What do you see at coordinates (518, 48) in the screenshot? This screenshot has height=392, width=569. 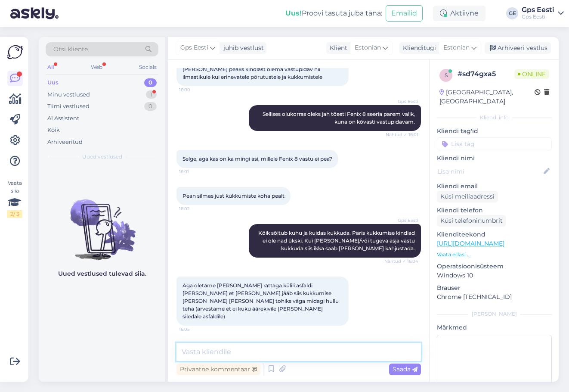 I see `div: Arhiveeri vestlus` at bounding box center [518, 48].